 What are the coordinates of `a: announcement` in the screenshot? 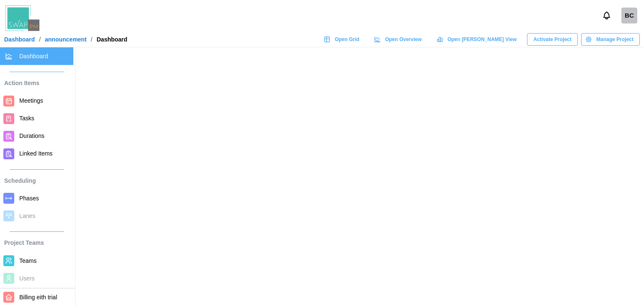 It's located at (66, 40).